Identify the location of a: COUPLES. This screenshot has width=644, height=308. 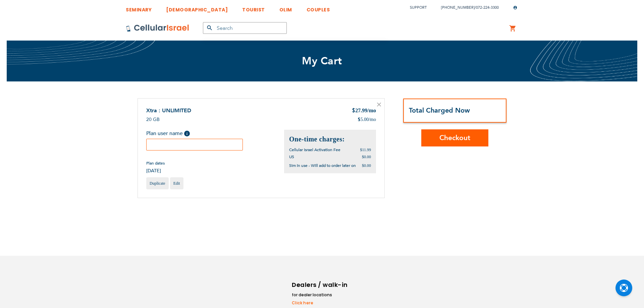
(318, 8).